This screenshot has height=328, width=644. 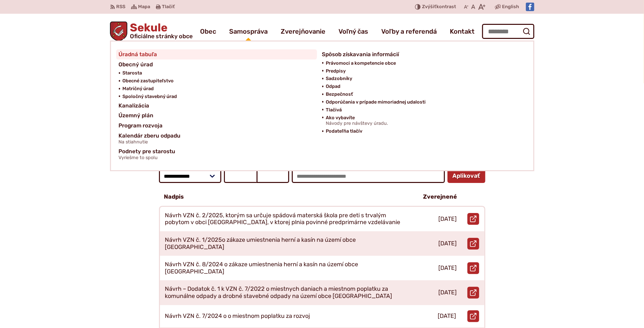 What do you see at coordinates (218, 81) in the screenshot?
I see `a: Obecné zastupiteľstvo` at bounding box center [218, 81].